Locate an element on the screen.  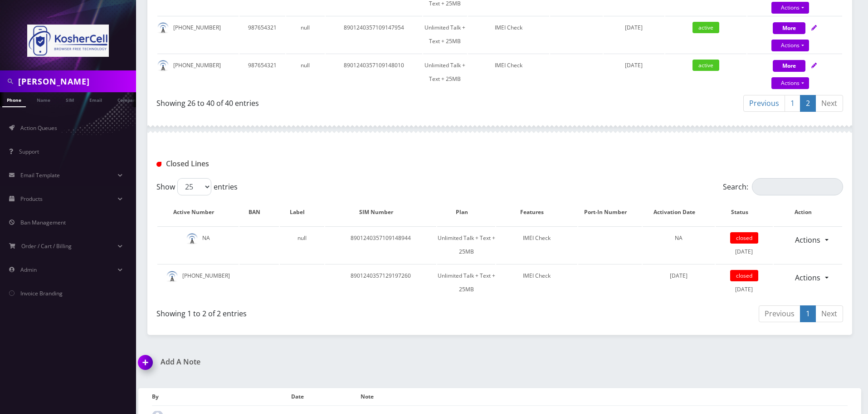
th: Action : activate to sort column ascending is located at coordinates (808, 212).